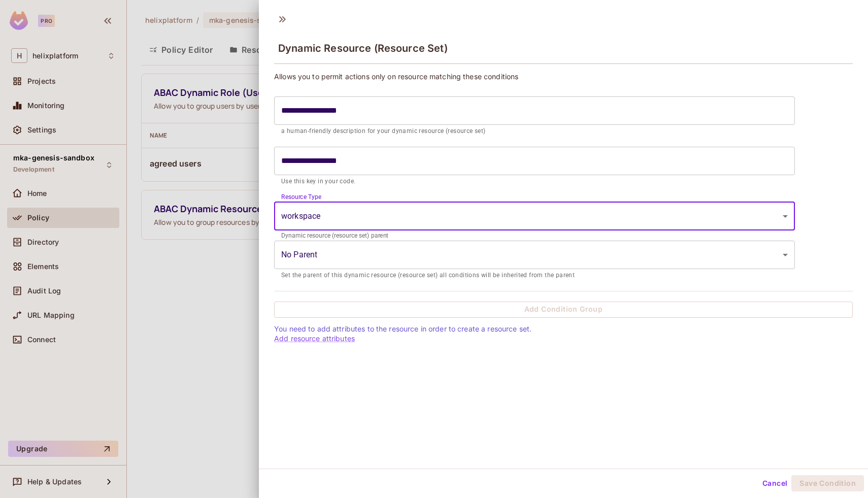  Describe the element at coordinates (534, 131) in the screenshot. I see `p: a human-friendly description for your dynamic resource (resource set)` at that location.